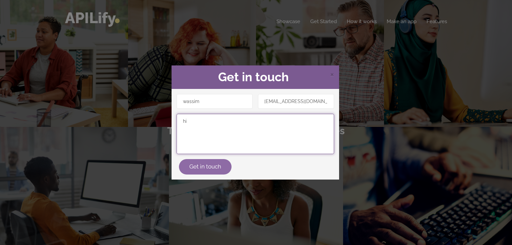 The width and height of the screenshot is (512, 245). Describe the element at coordinates (255, 77) in the screenshot. I see `h2: Get in touch` at that location.